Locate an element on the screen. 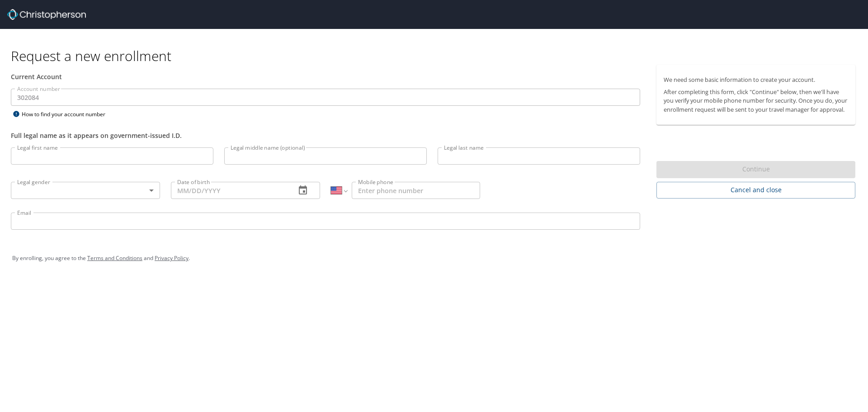 Image resolution: width=868 pixels, height=412 pixels. span: Cancel and close is located at coordinates (755, 190).